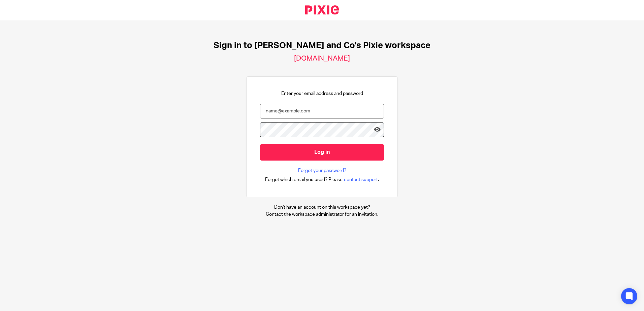  Describe the element at coordinates (361, 179) in the screenshot. I see `span: contact support` at that location.